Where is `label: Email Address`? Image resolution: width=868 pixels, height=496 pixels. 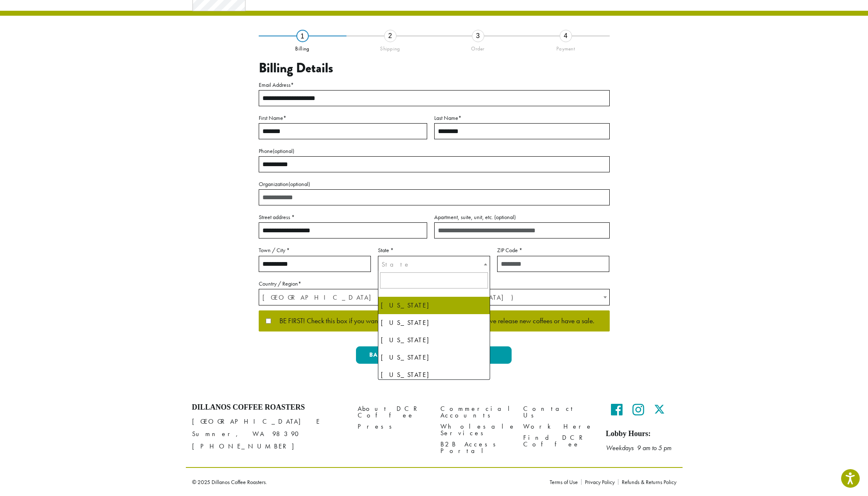 label: Email Address is located at coordinates (434, 85).